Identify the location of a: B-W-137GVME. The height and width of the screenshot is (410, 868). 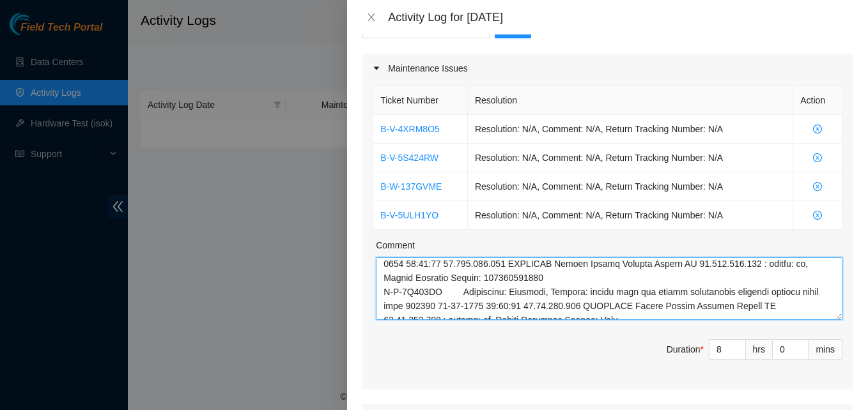
(411, 187).